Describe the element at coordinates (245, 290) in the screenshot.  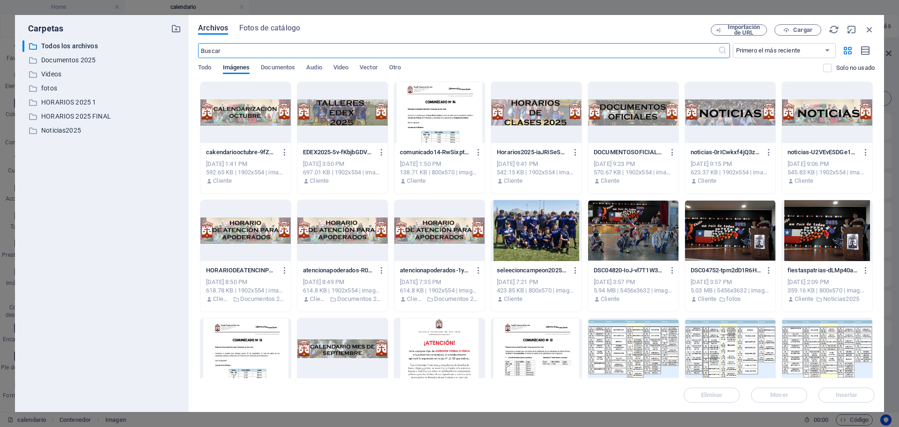
I see `div: 618.78 KB | 1902x554 | image/jpeg` at that location.